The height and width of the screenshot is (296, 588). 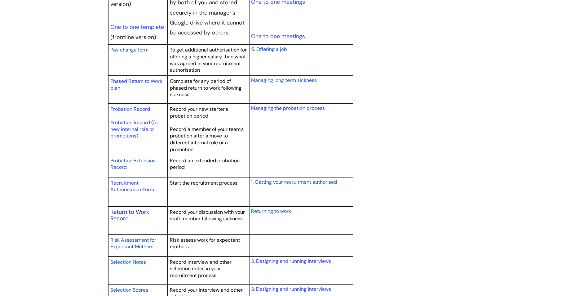 I want to click on span: To get additional authorisation for offering a higher salary than what was agreed in your recruit..., so click(x=208, y=60).